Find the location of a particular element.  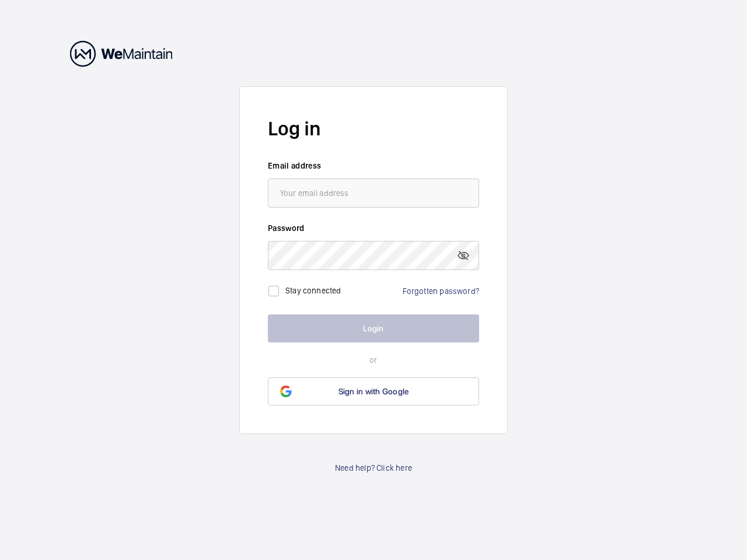

a: Need help? Click here is located at coordinates (374, 467).